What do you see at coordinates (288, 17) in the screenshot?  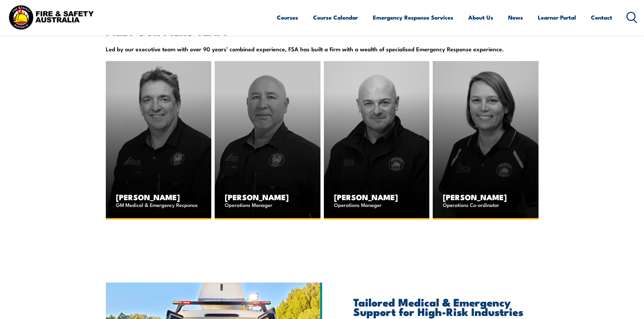 I see `a: Courses` at bounding box center [288, 17].